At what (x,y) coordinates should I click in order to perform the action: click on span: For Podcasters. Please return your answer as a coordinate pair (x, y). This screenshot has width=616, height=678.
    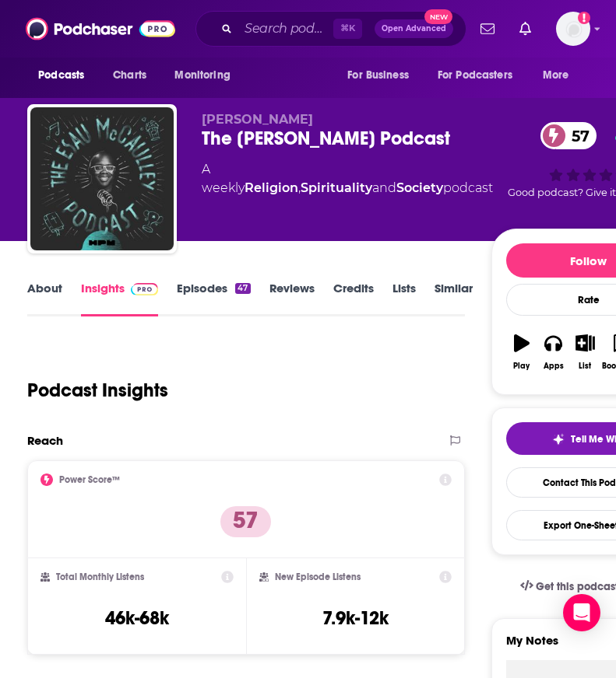
    Looking at the image, I should click on (474, 75).